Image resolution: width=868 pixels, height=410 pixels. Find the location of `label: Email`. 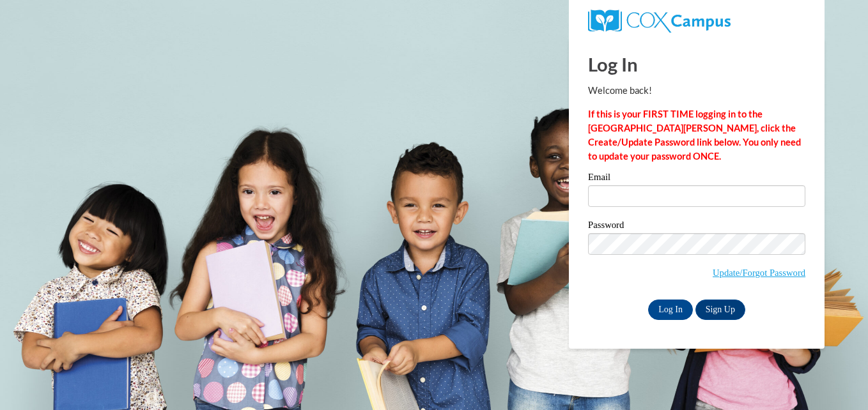

label: Email is located at coordinates (696, 179).